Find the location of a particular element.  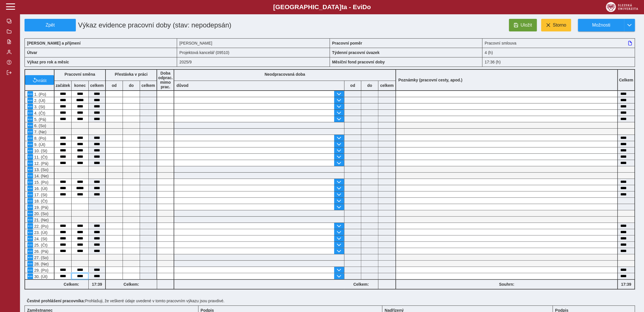

button: Možnosti is located at coordinates (601, 25).